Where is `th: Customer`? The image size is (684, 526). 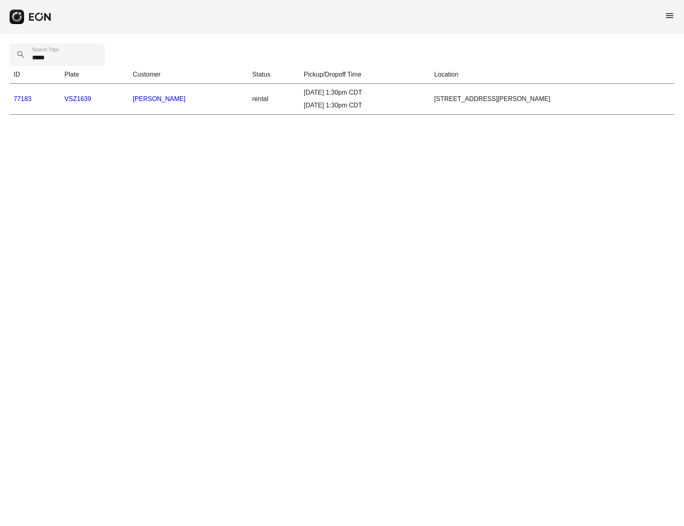 th: Customer is located at coordinates (188, 75).